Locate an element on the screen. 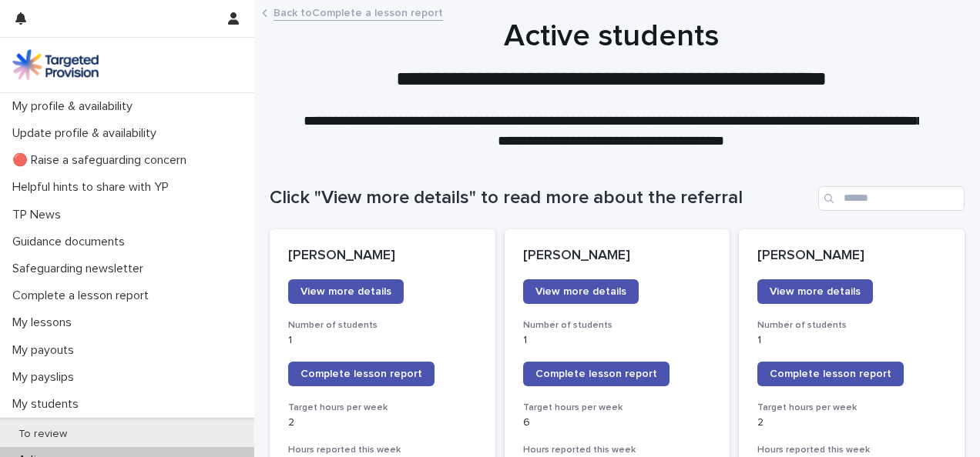  p: Update profile & availability is located at coordinates (87, 134).